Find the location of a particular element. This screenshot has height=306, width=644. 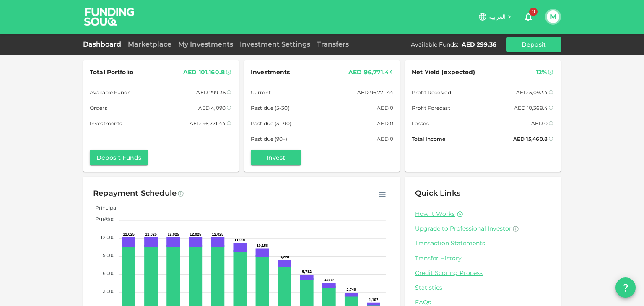

span: Quick Links is located at coordinates (437, 193).